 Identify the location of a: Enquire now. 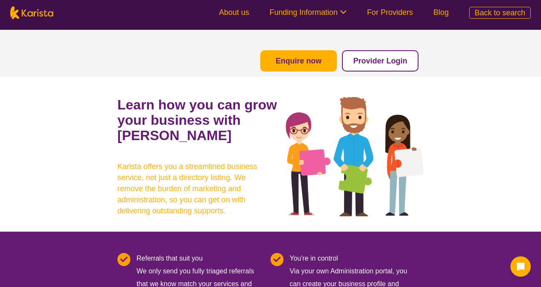
(299, 61).